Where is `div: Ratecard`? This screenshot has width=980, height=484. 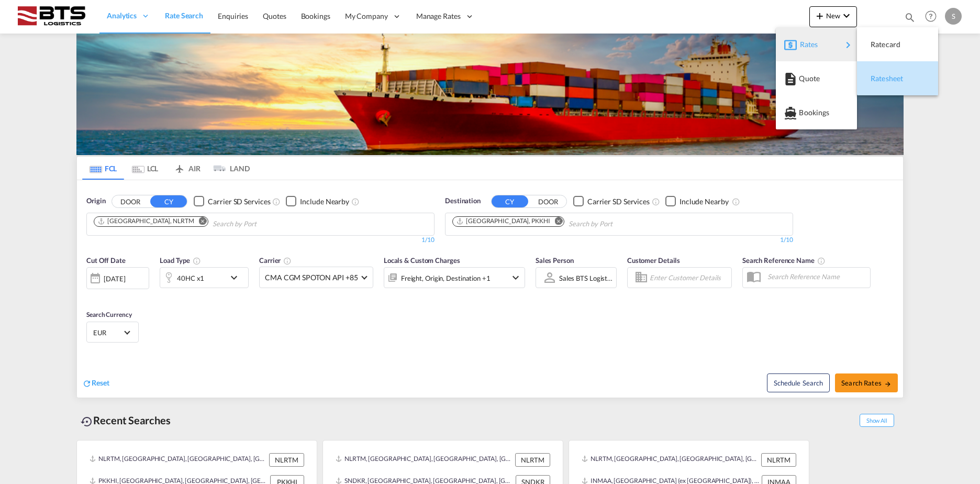 div: Ratecard is located at coordinates (897, 44).